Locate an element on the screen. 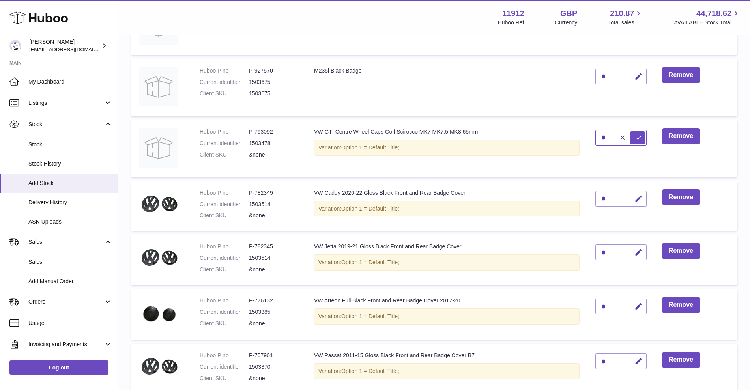  dd: P-927570 is located at coordinates (273, 71).